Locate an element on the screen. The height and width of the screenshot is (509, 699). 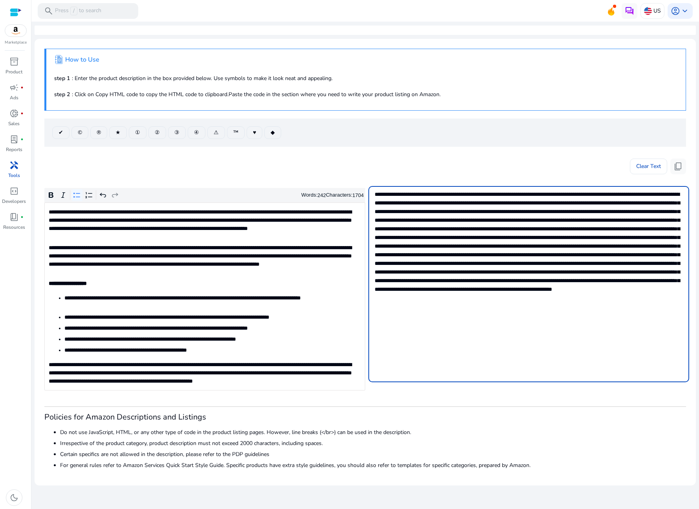
span: search is located at coordinates (49, 11).